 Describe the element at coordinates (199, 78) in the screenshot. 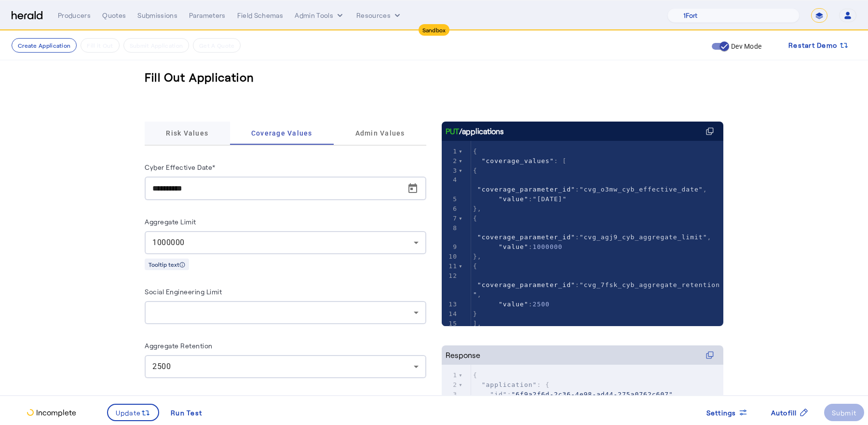

I see `h3: Fill Out Application` at that location.